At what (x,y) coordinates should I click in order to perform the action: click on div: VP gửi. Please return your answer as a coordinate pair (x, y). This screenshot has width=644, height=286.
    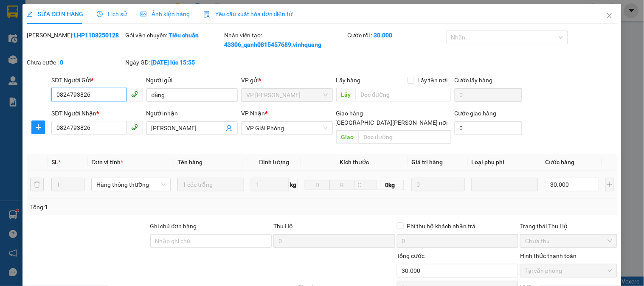
    Looking at the image, I should click on (287, 80).